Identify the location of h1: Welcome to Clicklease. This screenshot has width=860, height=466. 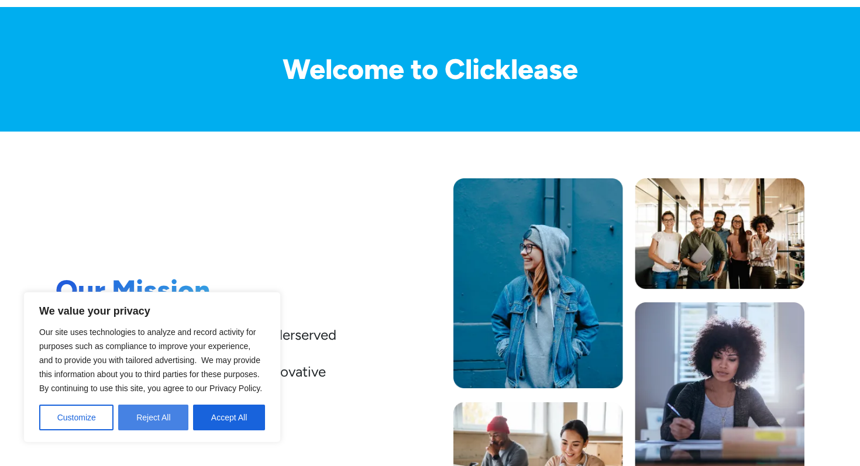
(430, 69).